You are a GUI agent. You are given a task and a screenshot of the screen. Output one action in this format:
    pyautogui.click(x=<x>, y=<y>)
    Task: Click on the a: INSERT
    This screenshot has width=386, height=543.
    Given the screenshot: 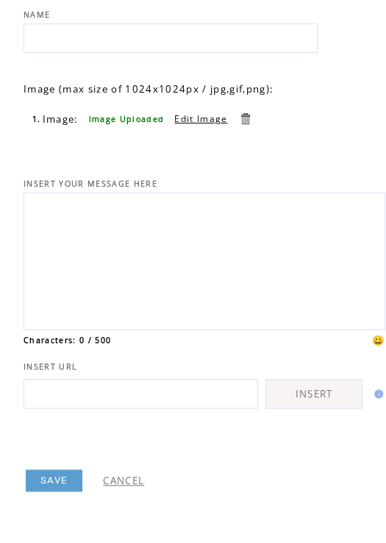 What is the action you would take?
    pyautogui.click(x=314, y=394)
    